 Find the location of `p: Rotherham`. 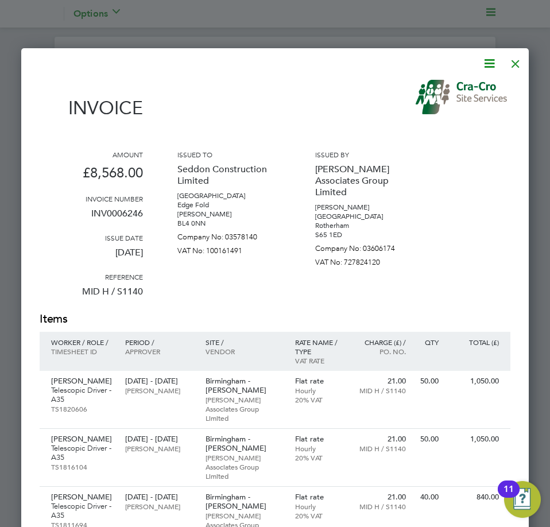

p: Rotherham is located at coordinates (367, 225).